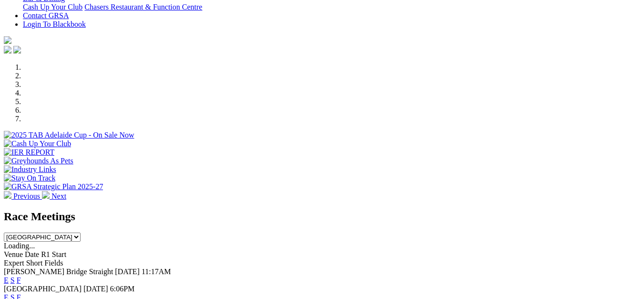  I want to click on a: E, so click(6, 279).